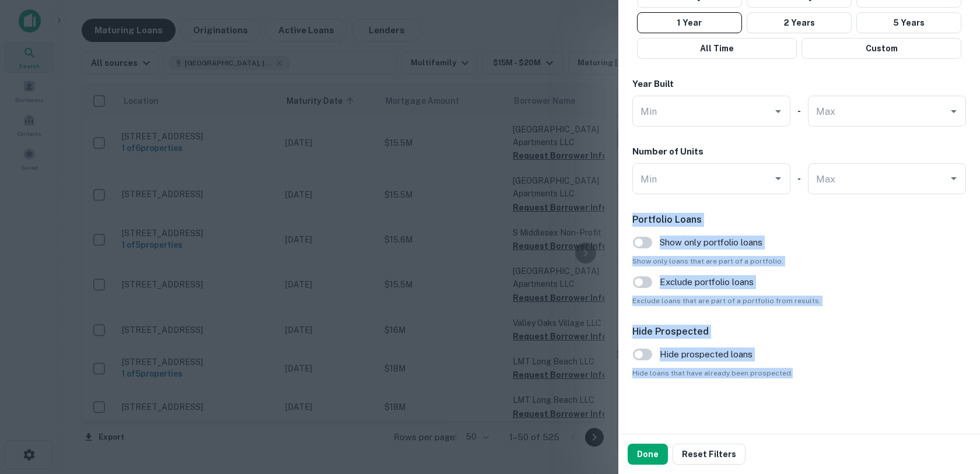  What do you see at coordinates (717, 49) in the screenshot?
I see `button: All Time` at bounding box center [717, 49].